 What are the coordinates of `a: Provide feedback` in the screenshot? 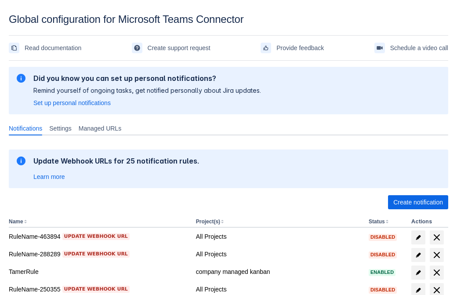 It's located at (292, 48).